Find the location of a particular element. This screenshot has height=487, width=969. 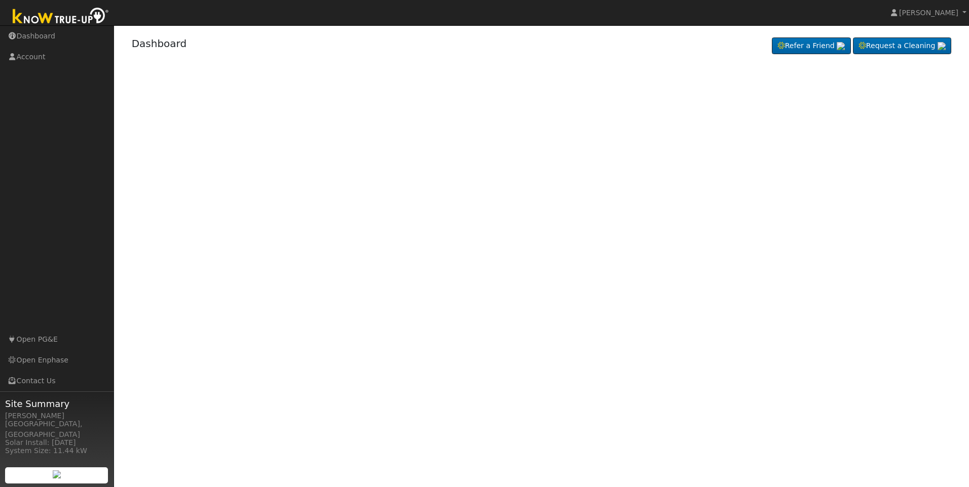

a: Refer a Friend is located at coordinates (811, 46).